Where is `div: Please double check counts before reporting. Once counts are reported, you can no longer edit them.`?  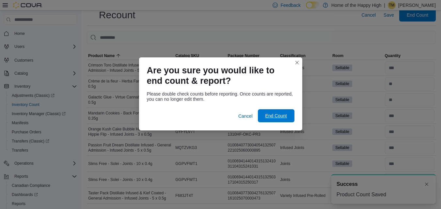
div: Please double check counts before reporting. Once counts are reported, you can no longer edit them. is located at coordinates (221, 97).